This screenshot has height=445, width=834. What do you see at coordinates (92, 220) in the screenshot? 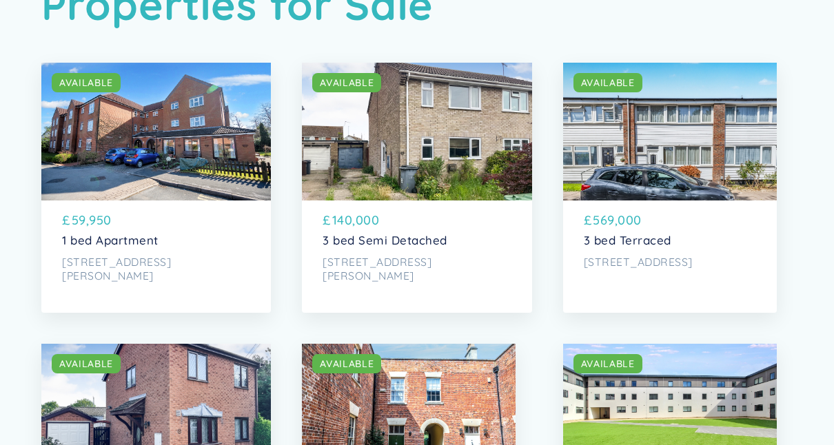
I see `p: 59,950` at bounding box center [92, 220].